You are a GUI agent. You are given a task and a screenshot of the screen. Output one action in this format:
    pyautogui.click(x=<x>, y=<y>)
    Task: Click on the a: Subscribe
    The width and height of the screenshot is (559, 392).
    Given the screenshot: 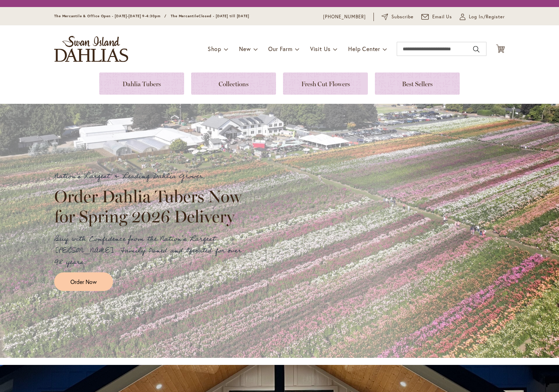 What is the action you would take?
    pyautogui.click(x=397, y=17)
    